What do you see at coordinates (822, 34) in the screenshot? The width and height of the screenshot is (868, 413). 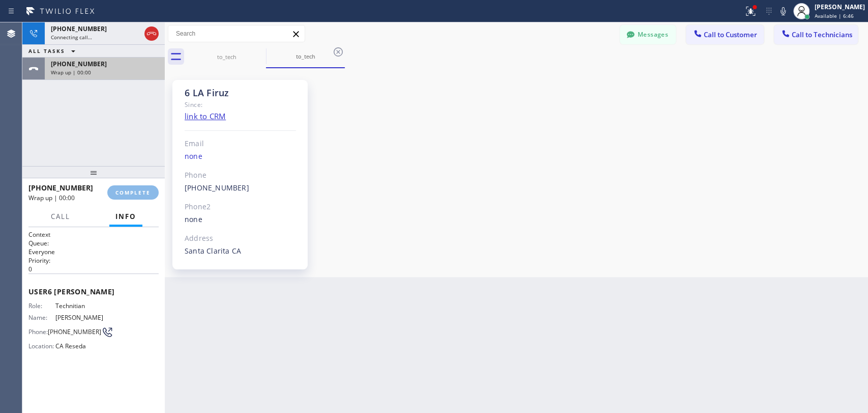 I see `span: Call to Technicians` at bounding box center [822, 34].